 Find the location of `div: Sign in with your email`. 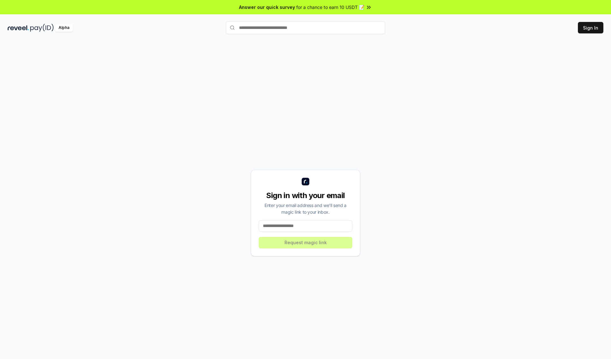

div: Sign in with your email is located at coordinates (306, 196).